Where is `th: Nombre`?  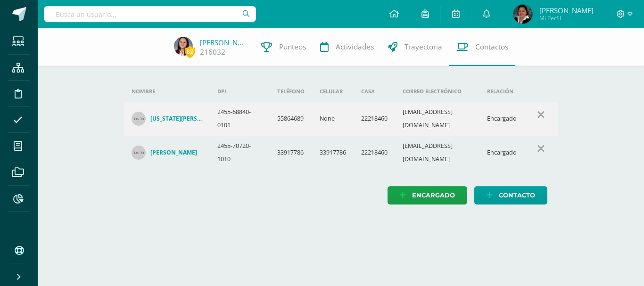
th: Nombre is located at coordinates (167, 91).